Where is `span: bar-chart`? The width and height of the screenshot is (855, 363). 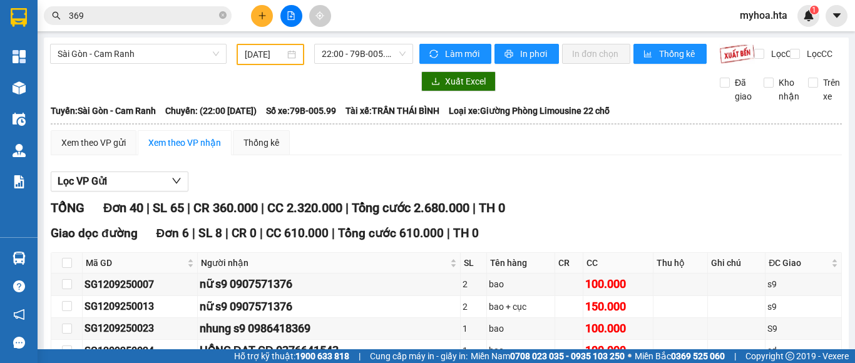
span: bar-chart is located at coordinates (649, 54).